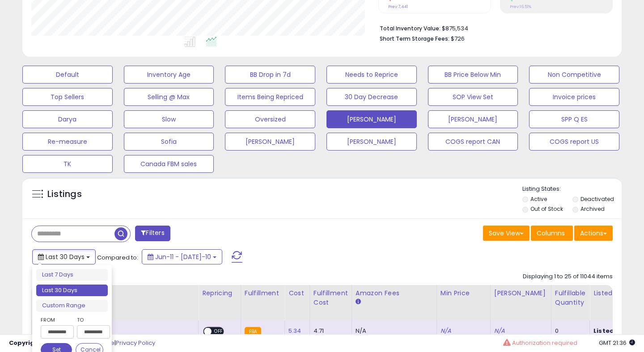  What do you see at coordinates (520, 7) in the screenshot?
I see `small: Prev: 16.51%` at bounding box center [520, 7].